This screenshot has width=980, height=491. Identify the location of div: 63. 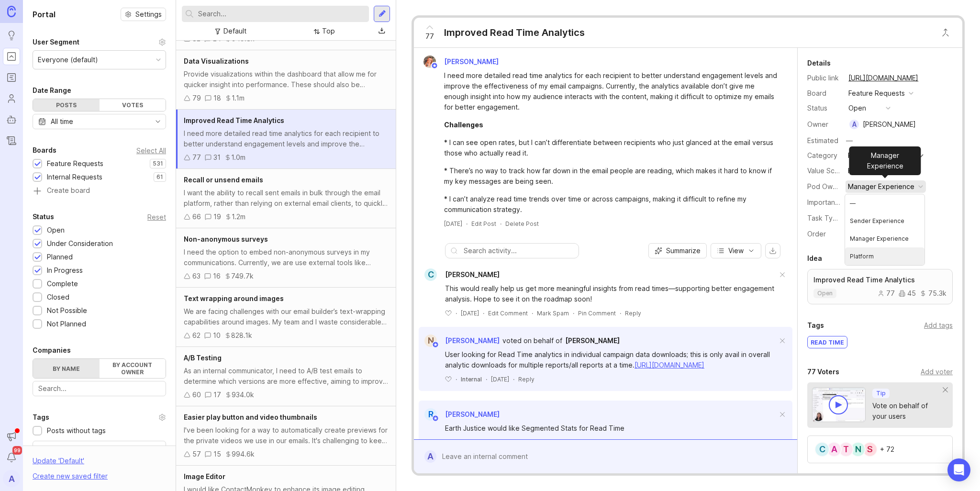
(196, 276).